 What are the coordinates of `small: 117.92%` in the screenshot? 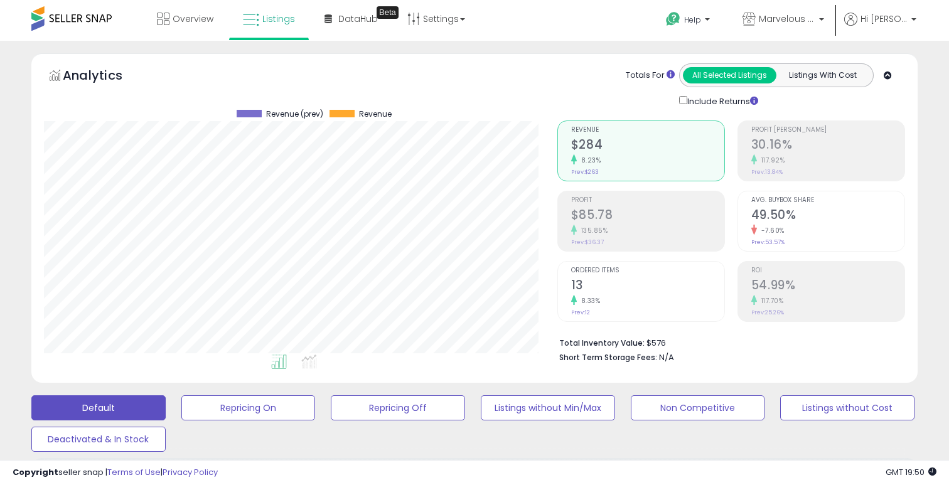 It's located at (771, 160).